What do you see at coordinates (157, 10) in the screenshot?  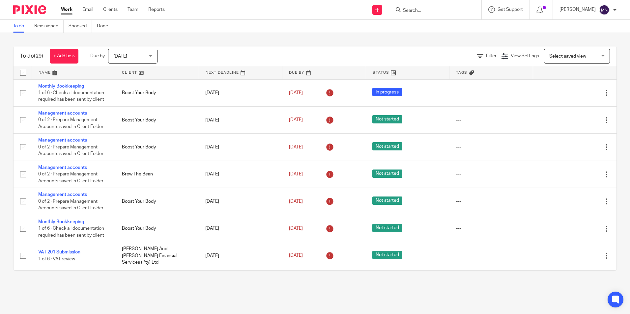 I see `a: Reports` at bounding box center [157, 10].